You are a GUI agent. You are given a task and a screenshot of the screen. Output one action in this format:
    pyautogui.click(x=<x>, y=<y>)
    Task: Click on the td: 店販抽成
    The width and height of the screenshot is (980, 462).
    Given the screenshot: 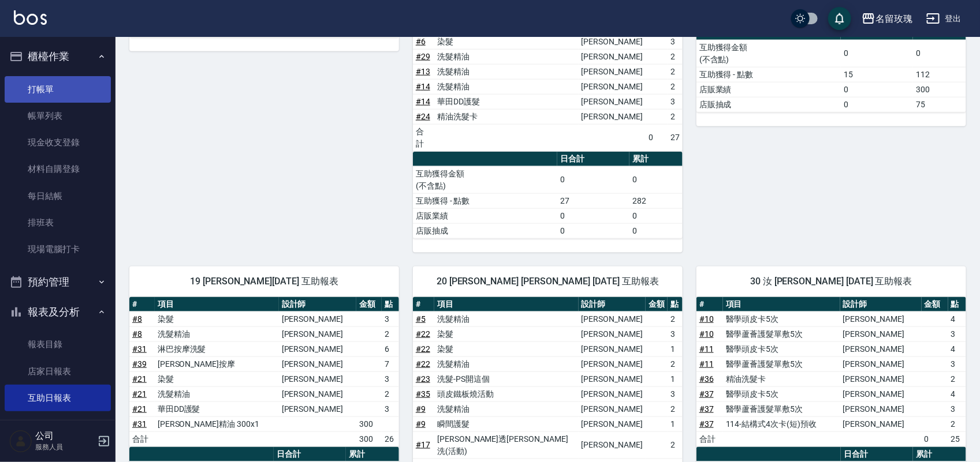 What is the action you would take?
    pyautogui.click(x=769, y=104)
    